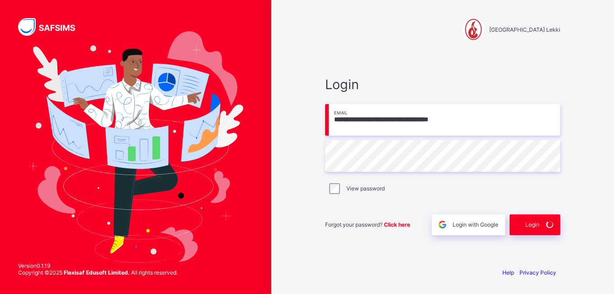  What do you see at coordinates (442, 224) in the screenshot?
I see `img: google.396cfc9801f0270233282035f929180a.svg` at bounding box center [442, 224].